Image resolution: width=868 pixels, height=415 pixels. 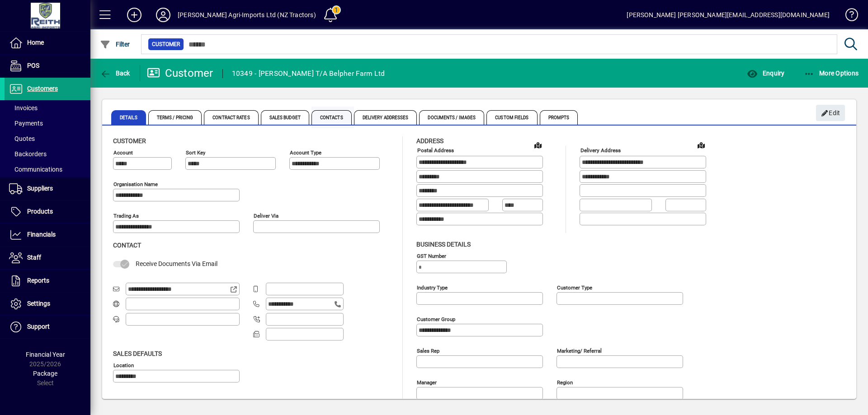 I want to click on span: Enquiry, so click(x=765, y=73).